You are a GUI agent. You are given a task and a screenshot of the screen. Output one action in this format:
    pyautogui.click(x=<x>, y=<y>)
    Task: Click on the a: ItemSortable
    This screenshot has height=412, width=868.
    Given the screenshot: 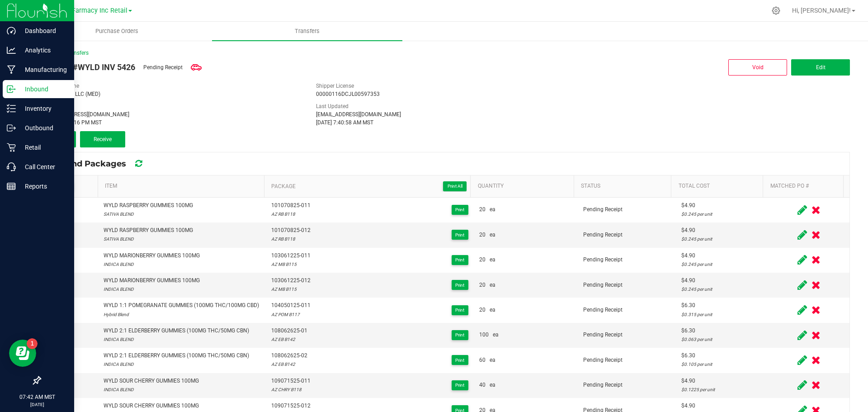 What is the action you would take?
    pyautogui.click(x=183, y=186)
    